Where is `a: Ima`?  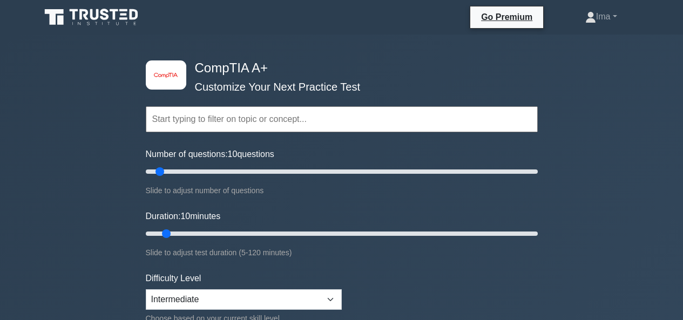
a: Ima is located at coordinates (601, 17).